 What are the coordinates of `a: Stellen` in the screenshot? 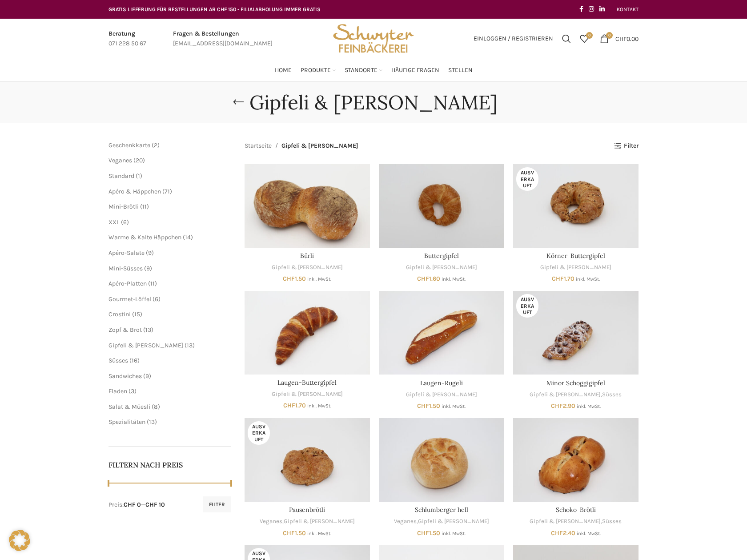 It's located at (460, 70).